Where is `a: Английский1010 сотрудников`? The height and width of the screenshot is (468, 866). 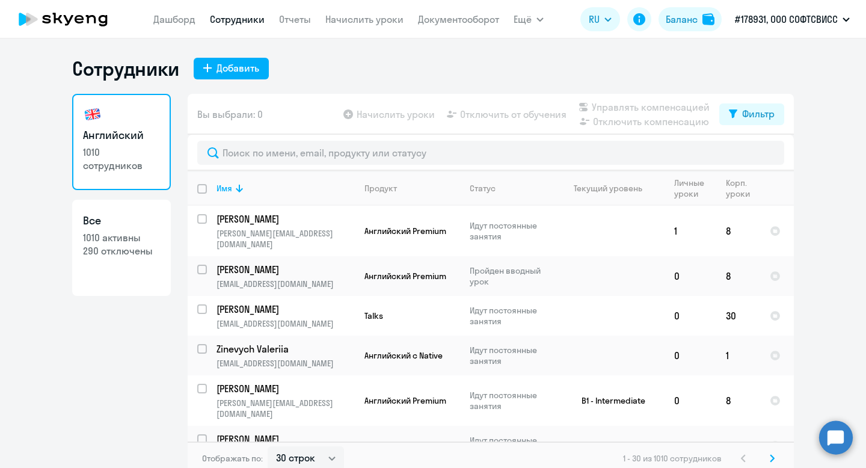 a: Английский1010 сотрудников is located at coordinates (121, 142).